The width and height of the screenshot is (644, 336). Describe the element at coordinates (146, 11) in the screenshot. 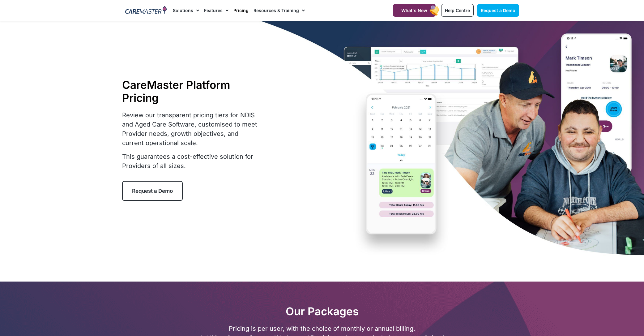

I see `img: CareMaster Logo` at that location.